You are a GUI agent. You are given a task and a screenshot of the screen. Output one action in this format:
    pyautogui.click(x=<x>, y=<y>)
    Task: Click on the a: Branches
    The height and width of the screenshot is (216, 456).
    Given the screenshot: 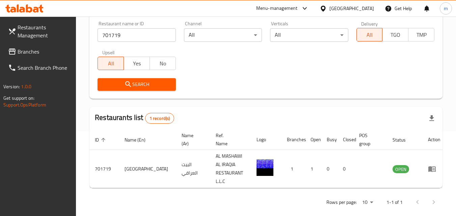 What is the action you would take?
    pyautogui.click(x=40, y=52)
    